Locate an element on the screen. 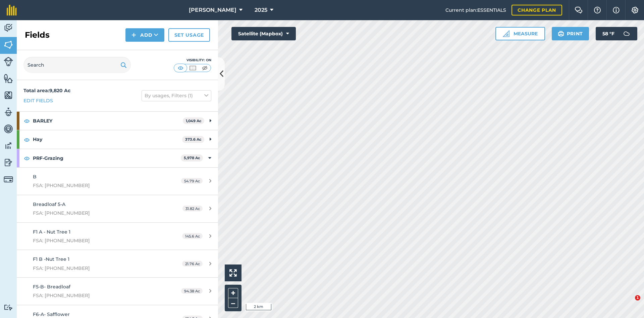  a: Change plan is located at coordinates (537, 10).